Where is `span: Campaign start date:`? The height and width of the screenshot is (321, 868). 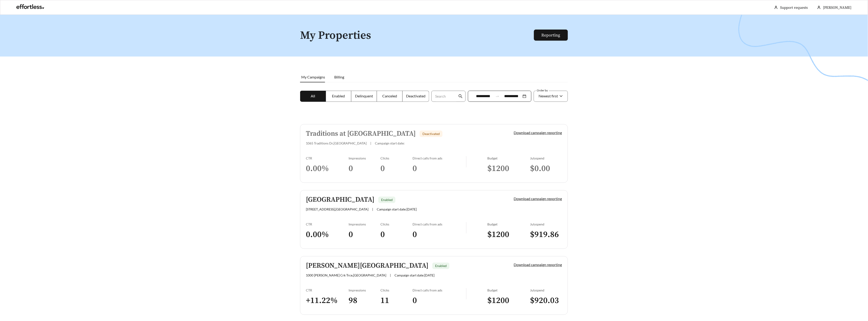
span: Campaign start date: is located at coordinates (390, 143).